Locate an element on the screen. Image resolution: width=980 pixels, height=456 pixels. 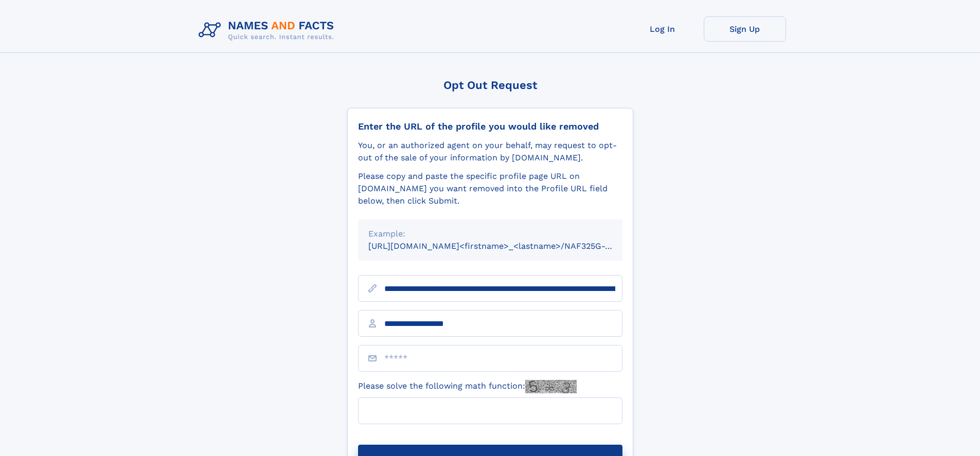
a: Sign Up is located at coordinates (745, 29).